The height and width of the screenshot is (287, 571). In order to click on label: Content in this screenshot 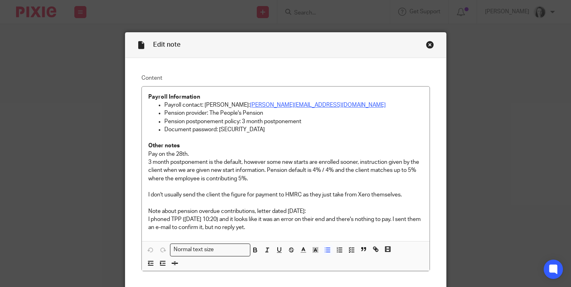, I will do `click(286, 78)`.